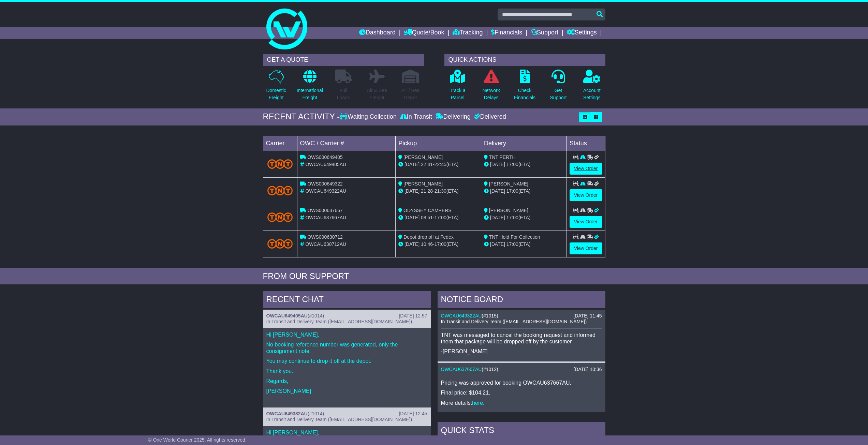  I want to click on span: 21:30, so click(440, 191).